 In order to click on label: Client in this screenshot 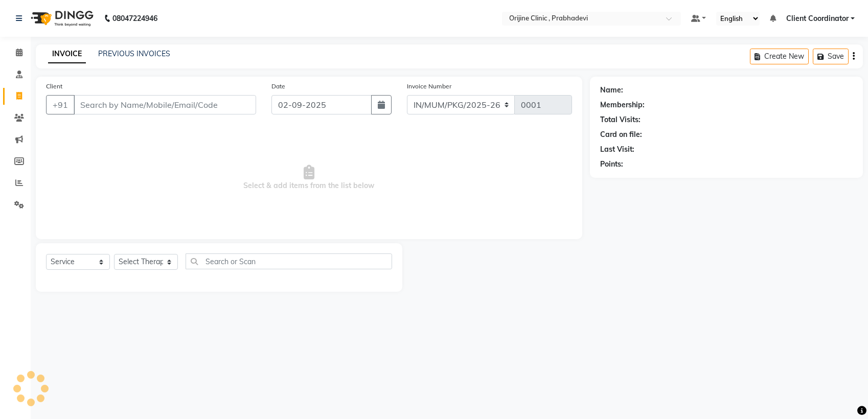, I will do `click(54, 87)`.